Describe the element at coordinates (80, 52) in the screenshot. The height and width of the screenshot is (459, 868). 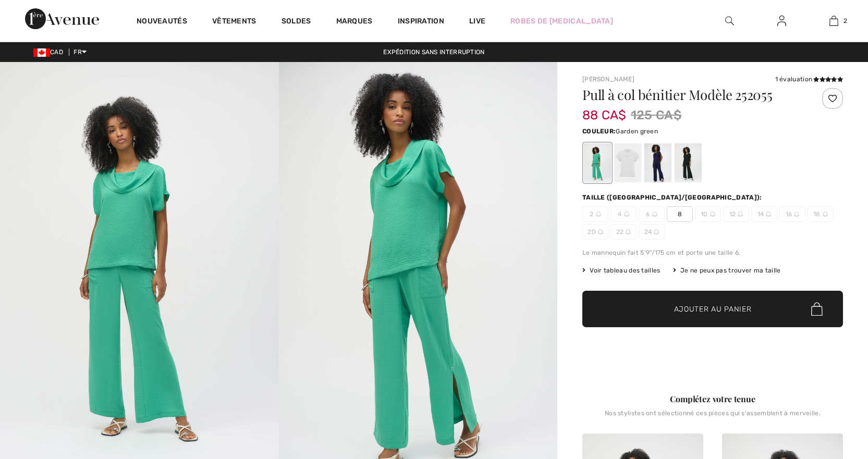
I see `span: FR` at that location.